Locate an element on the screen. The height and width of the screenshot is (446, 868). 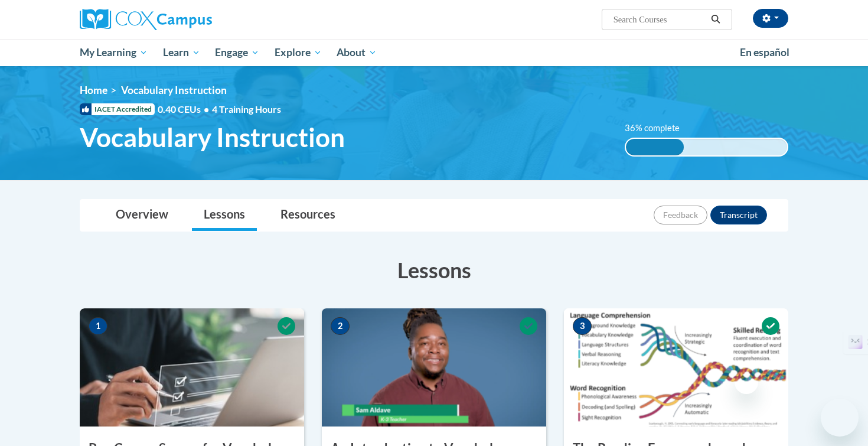
button: Account Settings is located at coordinates (770, 18).